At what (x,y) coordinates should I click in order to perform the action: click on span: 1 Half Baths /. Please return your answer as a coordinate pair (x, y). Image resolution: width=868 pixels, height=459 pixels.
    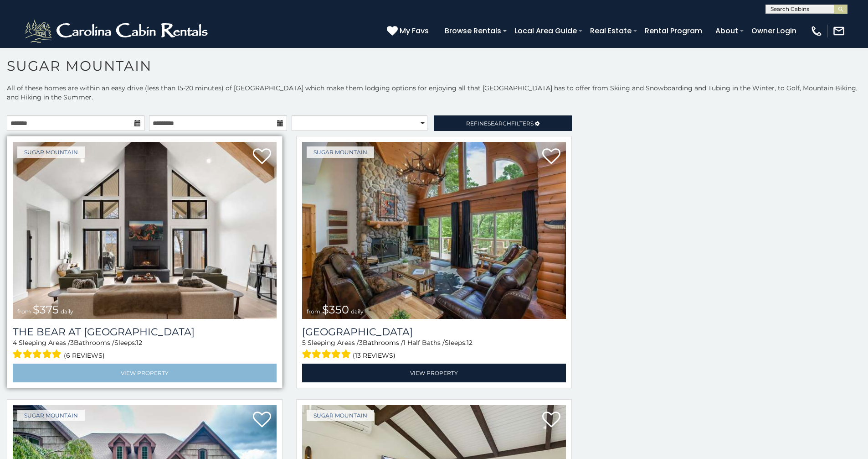
    Looking at the image, I should click on (424, 342).